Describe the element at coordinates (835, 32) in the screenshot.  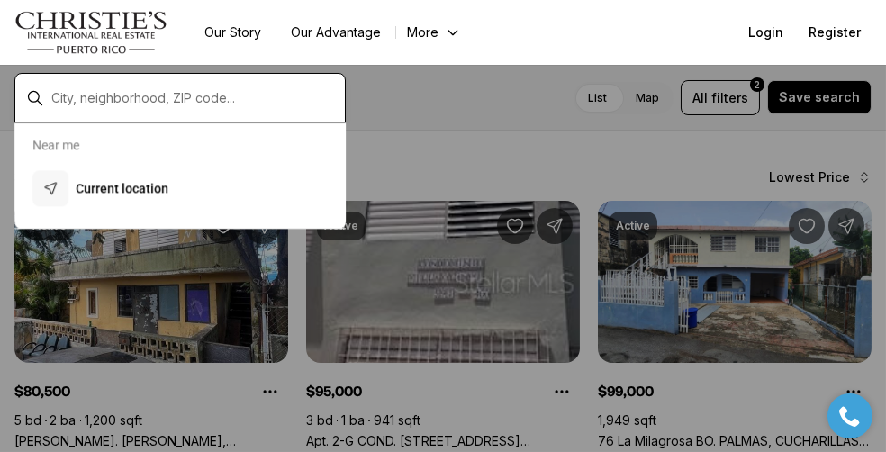
I see `button: Register` at that location.